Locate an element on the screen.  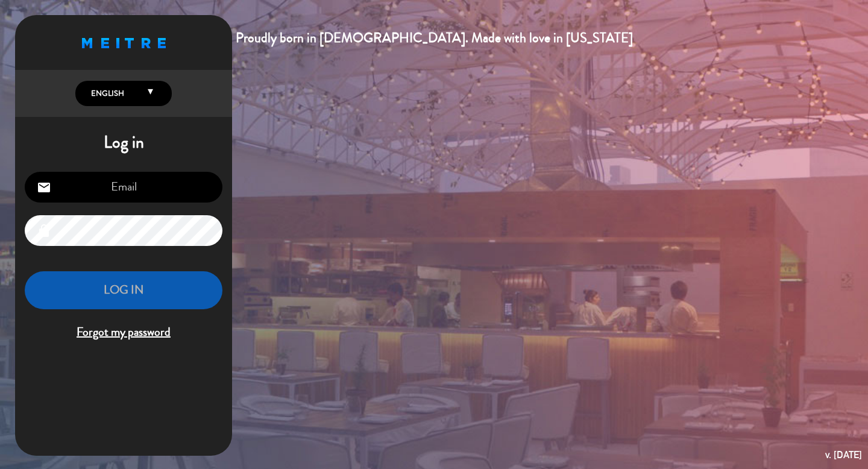
input: Email is located at coordinates (123, 187).